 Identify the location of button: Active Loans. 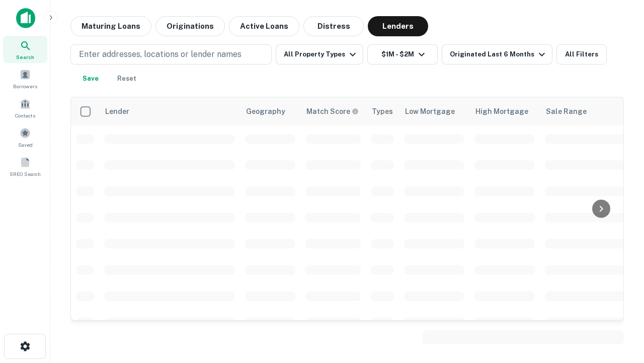
(264, 26).